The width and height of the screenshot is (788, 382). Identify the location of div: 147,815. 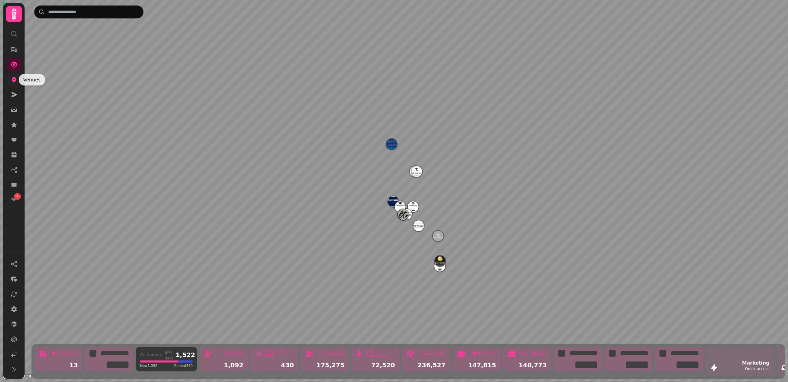
(476, 365).